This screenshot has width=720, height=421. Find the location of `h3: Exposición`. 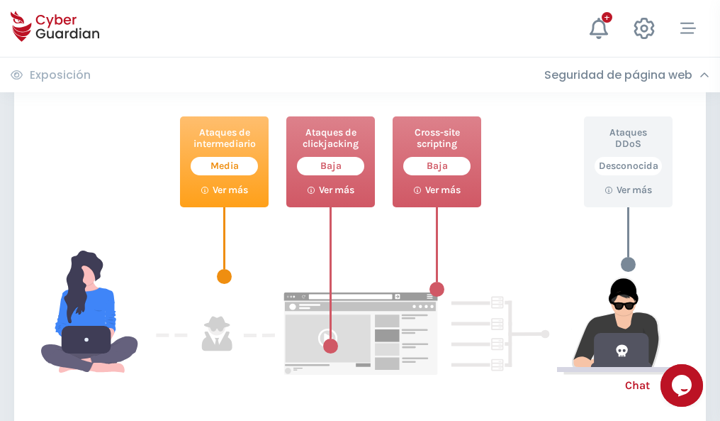

h3: Exposición is located at coordinates (60, 75).